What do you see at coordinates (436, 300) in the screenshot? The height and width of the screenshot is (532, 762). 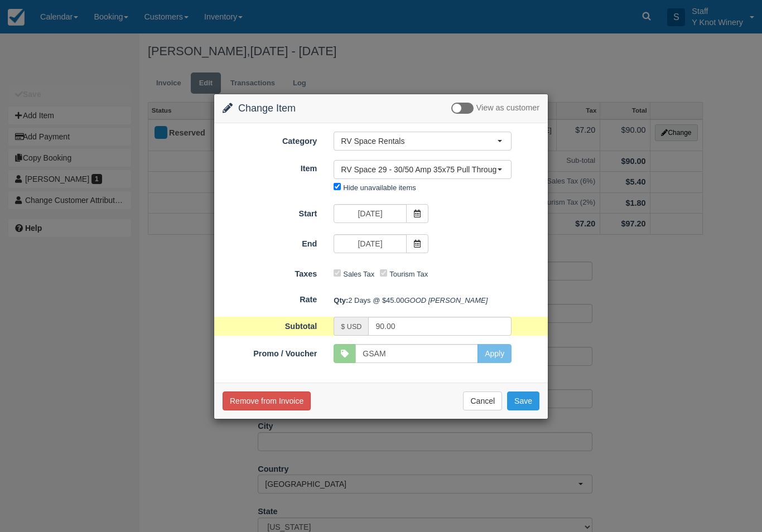 I see `div: 2 Days @ $45.00` at bounding box center [436, 300].